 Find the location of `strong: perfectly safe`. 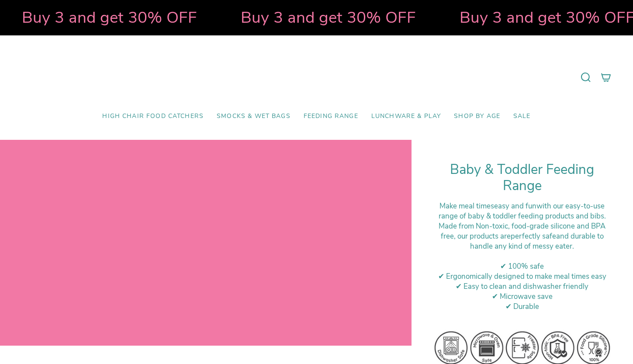

strong: perfectly safe is located at coordinates (533, 236).